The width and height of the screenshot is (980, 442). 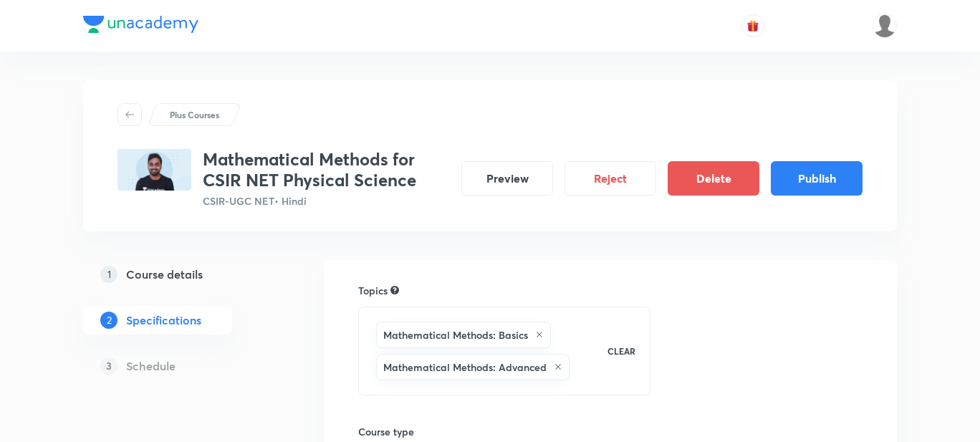 What do you see at coordinates (180, 275) in the screenshot?
I see `a: 1Course details` at bounding box center [180, 275].